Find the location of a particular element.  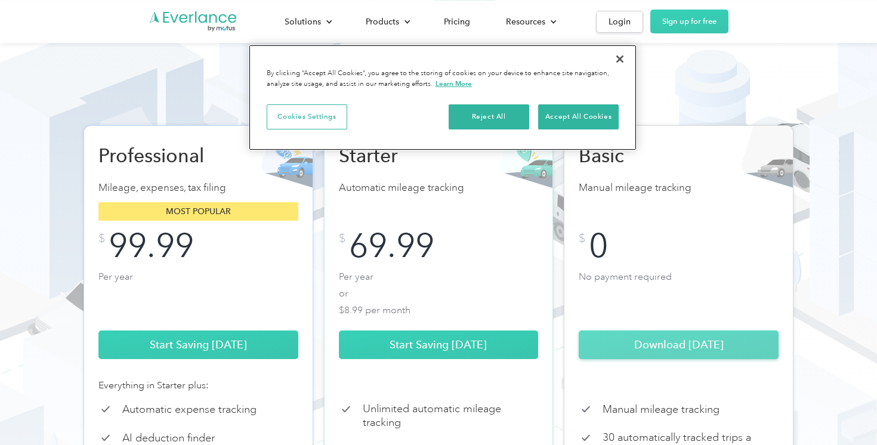

a: Pricing is located at coordinates (457, 21).